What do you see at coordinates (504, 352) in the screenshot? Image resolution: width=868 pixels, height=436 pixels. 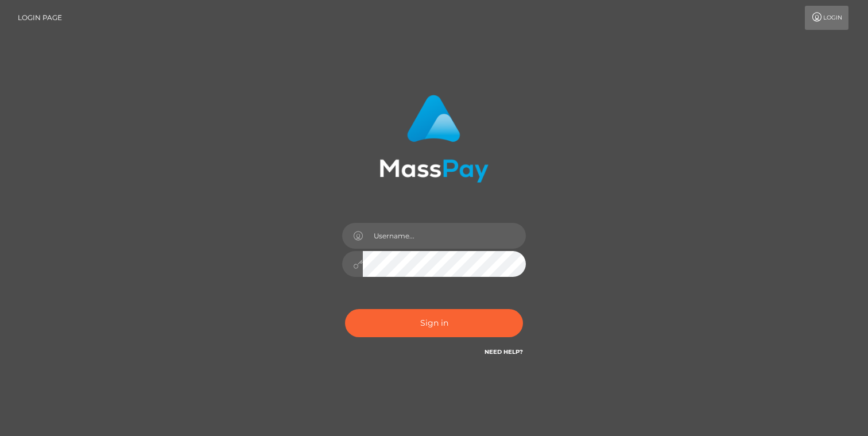 I see `a: Need Help?` at bounding box center [504, 352].